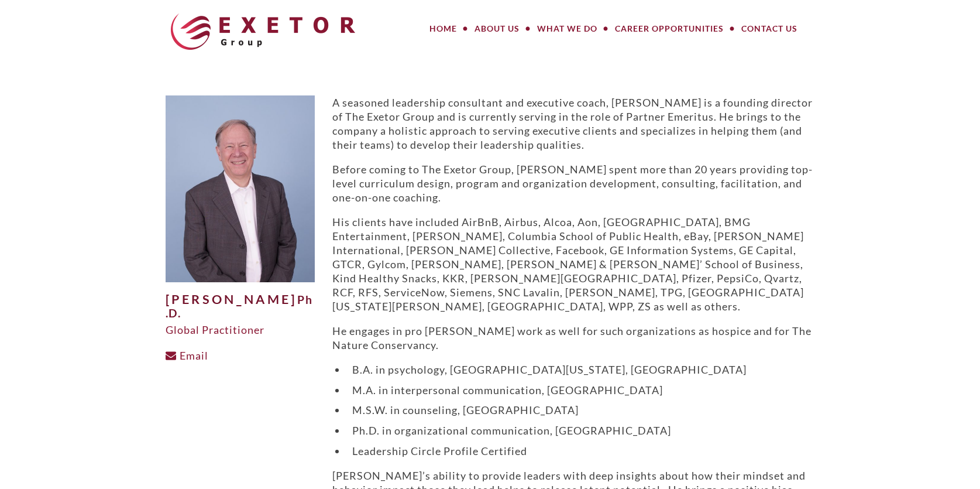 This screenshot has width=980, height=489. I want to click on a: Career Opportunities, so click(669, 28).